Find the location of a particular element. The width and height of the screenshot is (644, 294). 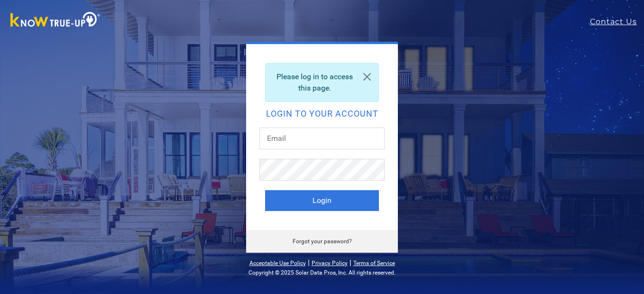

h2: Login to your account is located at coordinates (322, 114).